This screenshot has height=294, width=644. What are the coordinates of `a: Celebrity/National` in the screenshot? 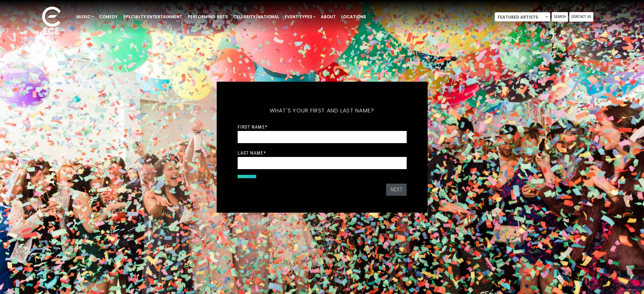 It's located at (256, 17).